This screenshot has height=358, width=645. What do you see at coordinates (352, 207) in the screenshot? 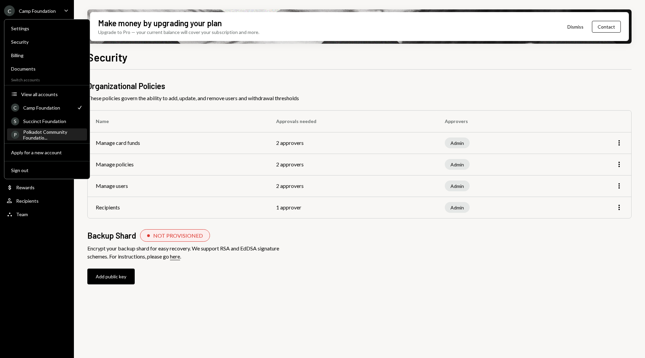
I see `td: 1 approver` at bounding box center [352, 207].